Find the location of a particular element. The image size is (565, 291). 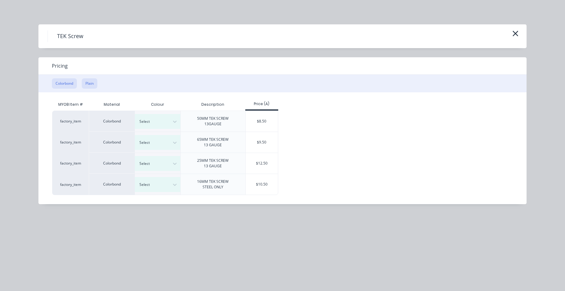

div: Description is located at coordinates (213, 105).